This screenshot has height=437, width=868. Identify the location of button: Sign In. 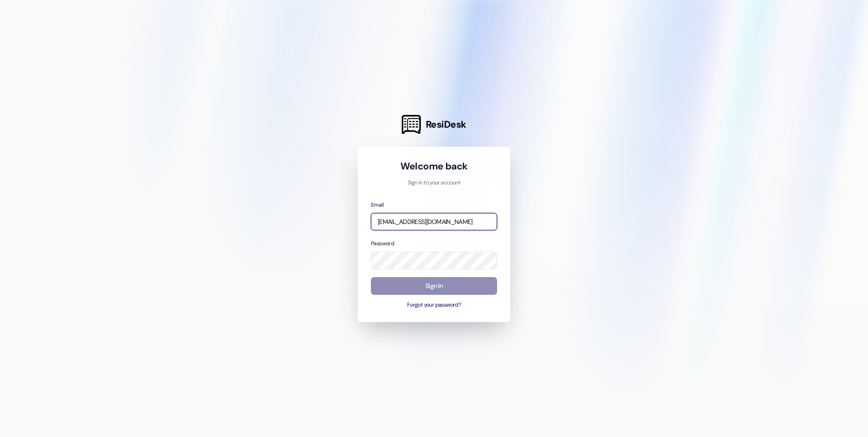
(434, 286).